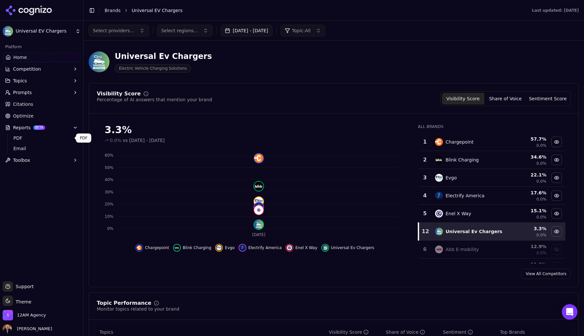  What do you see at coordinates (155, 100) in the screenshot?
I see `div: Percentage of AI answers that mention your brand` at bounding box center [155, 100].